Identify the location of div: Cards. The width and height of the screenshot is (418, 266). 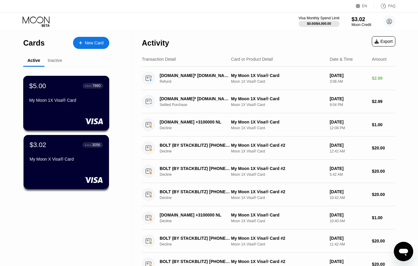
(34, 43).